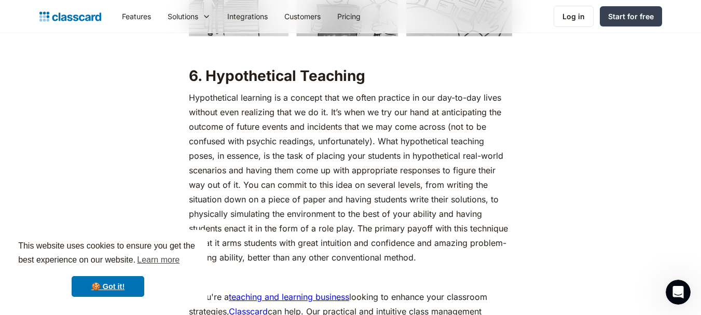  What do you see at coordinates (302, 16) in the screenshot?
I see `a: Customers` at bounding box center [302, 16].